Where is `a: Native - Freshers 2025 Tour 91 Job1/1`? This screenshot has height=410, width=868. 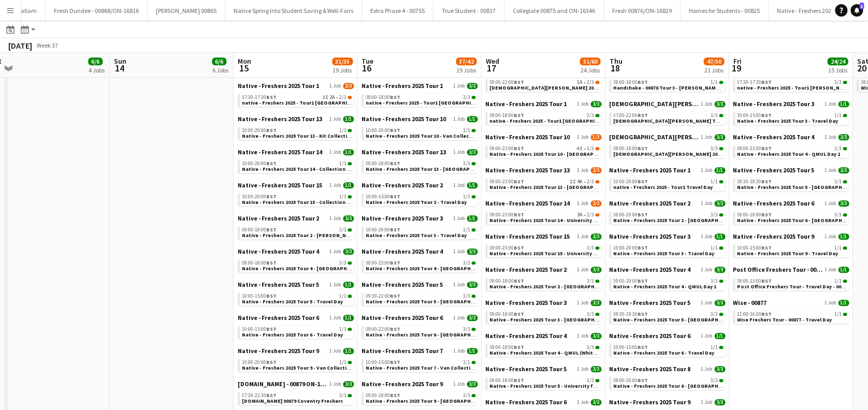
a: Native - Freshers 2025 Tour 91 Job1/1 is located at coordinates (791, 236).